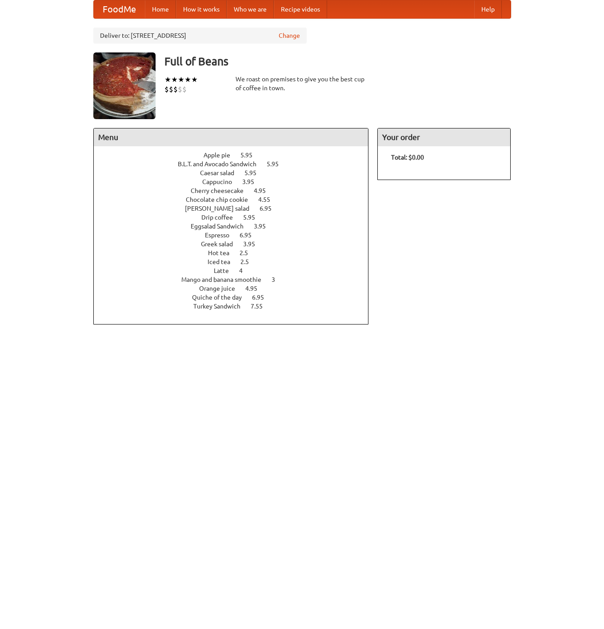 This screenshot has height=629, width=604. What do you see at coordinates (221, 306) in the screenshot?
I see `span: Turkey Sandwich` at bounding box center [221, 306].